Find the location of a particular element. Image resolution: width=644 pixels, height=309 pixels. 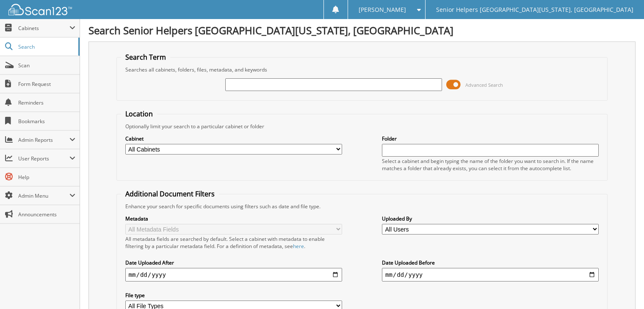

span: Reminders is located at coordinates (47, 103).